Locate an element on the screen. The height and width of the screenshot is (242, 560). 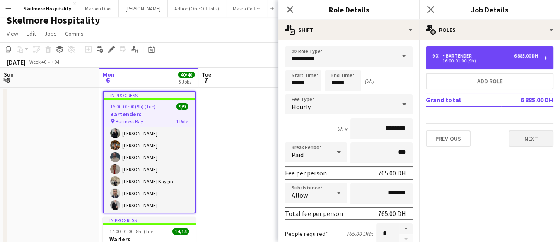
button: Masra Coffee is located at coordinates (246, 8).